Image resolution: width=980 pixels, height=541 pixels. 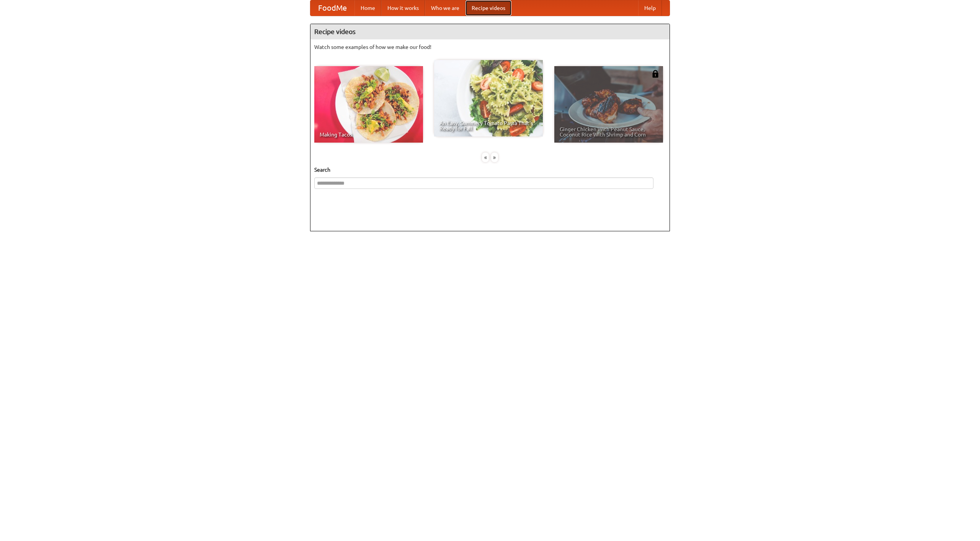 What do you see at coordinates (332, 8) in the screenshot?
I see `a: FoodMe` at bounding box center [332, 8].